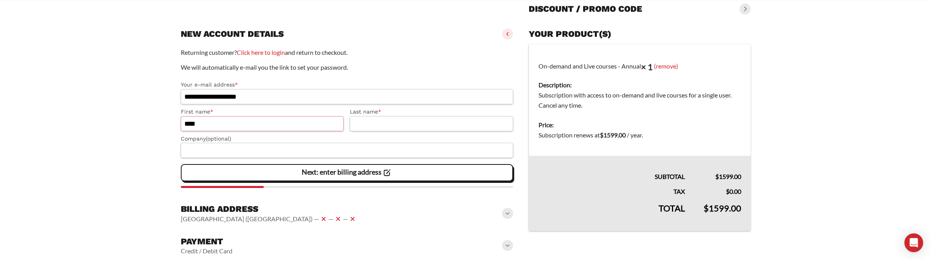  Describe the element at coordinates (347, 139) in the screenshot. I see `label: Company` at that location.